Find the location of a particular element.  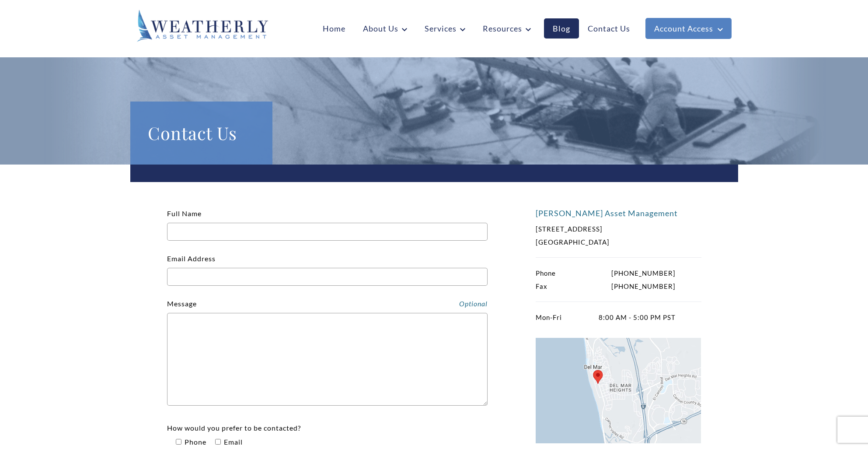

label: How would you prefer to be contacted? is located at coordinates (234, 434).